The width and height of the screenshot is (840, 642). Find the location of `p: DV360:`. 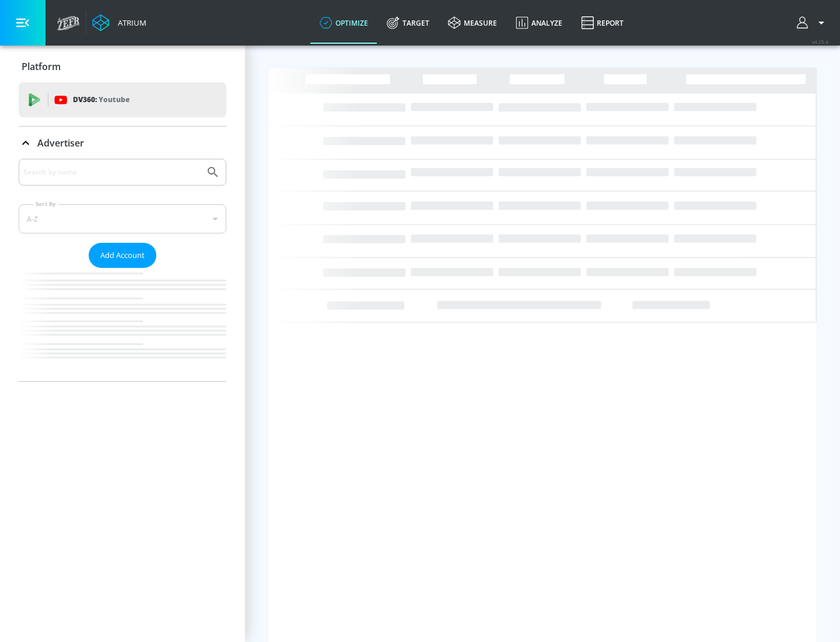

p: DV360: is located at coordinates (101, 100).